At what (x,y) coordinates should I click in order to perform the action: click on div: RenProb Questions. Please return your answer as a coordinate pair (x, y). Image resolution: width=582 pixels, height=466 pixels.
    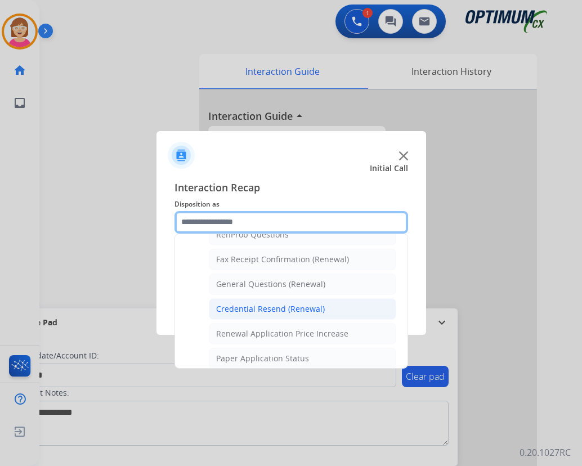
    Looking at the image, I should click on (252, 235).